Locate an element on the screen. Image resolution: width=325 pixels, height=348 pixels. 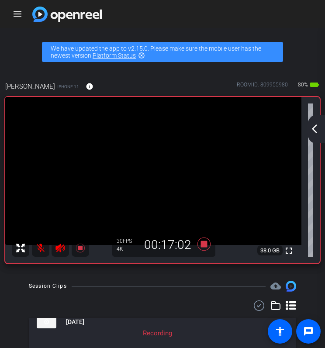
div: 4K is located at coordinates (127, 249).